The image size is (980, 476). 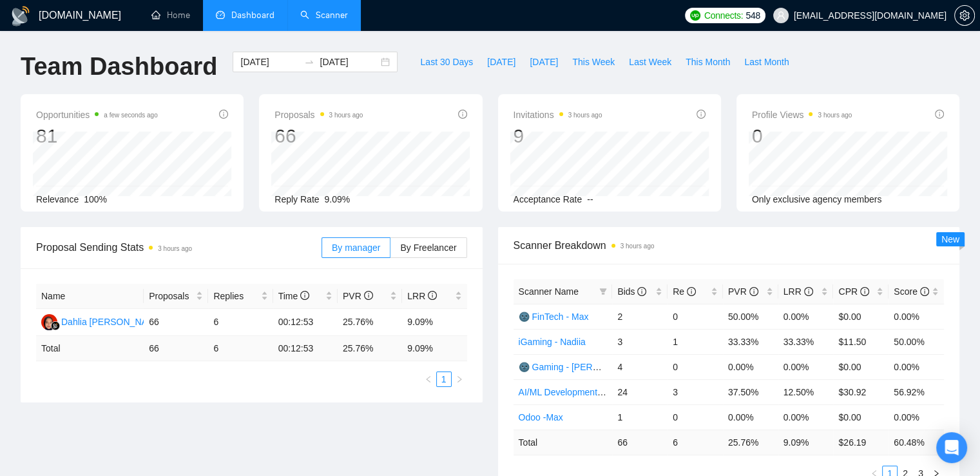 I want to click on button: right, so click(x=459, y=379).